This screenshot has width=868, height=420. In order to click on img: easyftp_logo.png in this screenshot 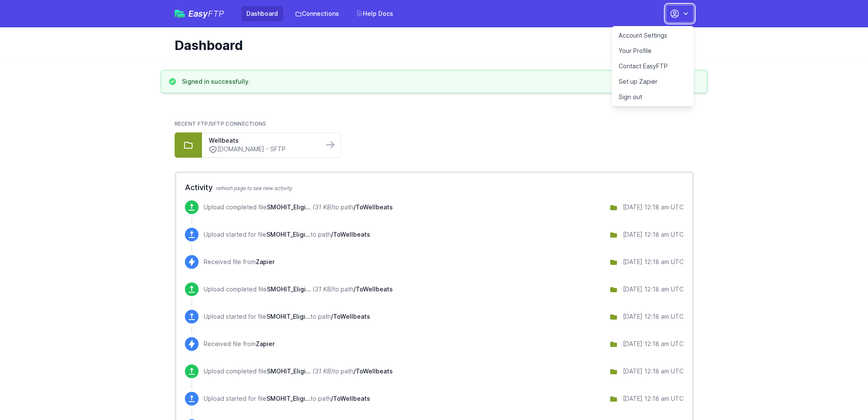, I will do `click(180, 14)`.